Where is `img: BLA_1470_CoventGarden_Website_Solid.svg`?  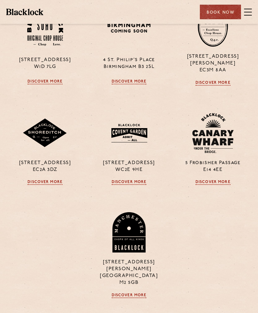 img: BLA_1470_CoventGarden_Website_Solid.svg is located at coordinates (129, 133).